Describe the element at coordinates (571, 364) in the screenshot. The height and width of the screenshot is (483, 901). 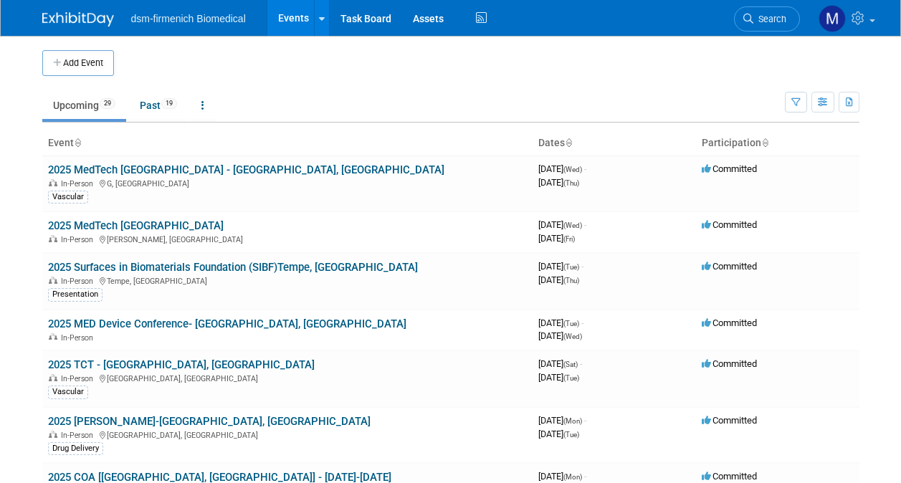
I see `span: (Sat)` at that location.